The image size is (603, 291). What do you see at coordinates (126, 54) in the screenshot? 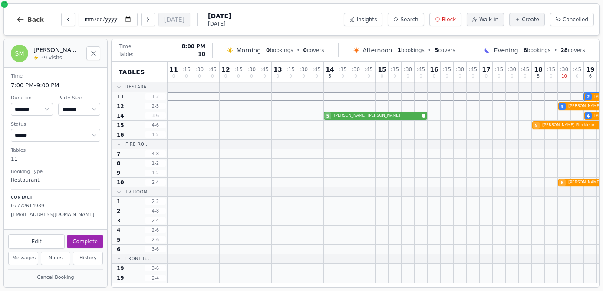
I see `span: Table:` at bounding box center [126, 54].